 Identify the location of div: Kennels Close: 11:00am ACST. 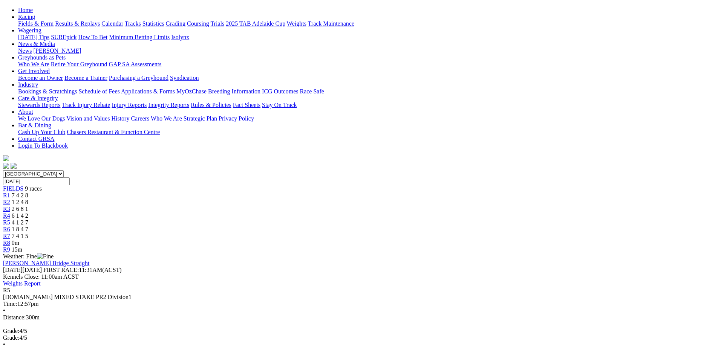
(357, 277).